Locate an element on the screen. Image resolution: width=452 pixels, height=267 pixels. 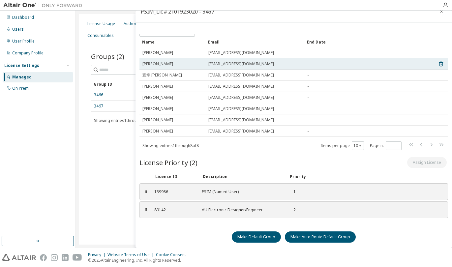
img: facebook.svg is located at coordinates (43, 257).